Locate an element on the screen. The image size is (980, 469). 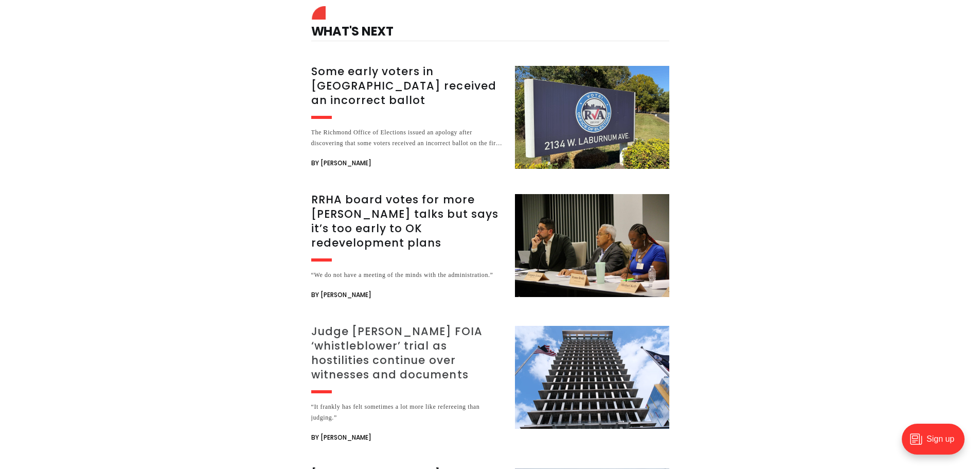
img: Judge postpones FOIA ‘whistleblower’ trial as hostilities continue over witnesses and documents is located at coordinates (592, 377).